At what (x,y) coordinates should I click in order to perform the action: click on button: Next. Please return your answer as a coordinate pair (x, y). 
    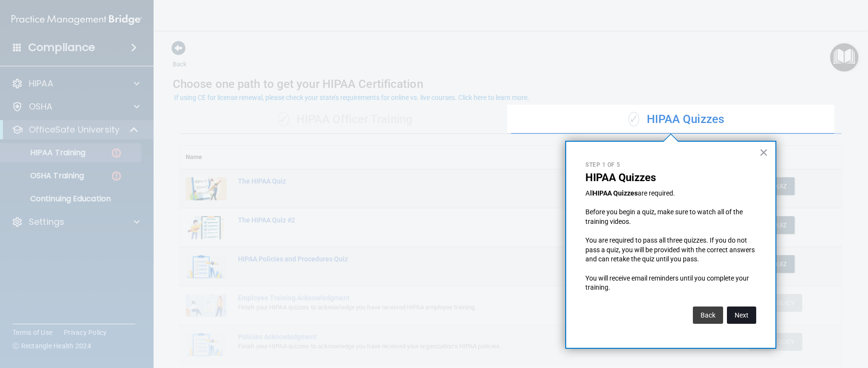
    Looking at the image, I should click on (741, 315).